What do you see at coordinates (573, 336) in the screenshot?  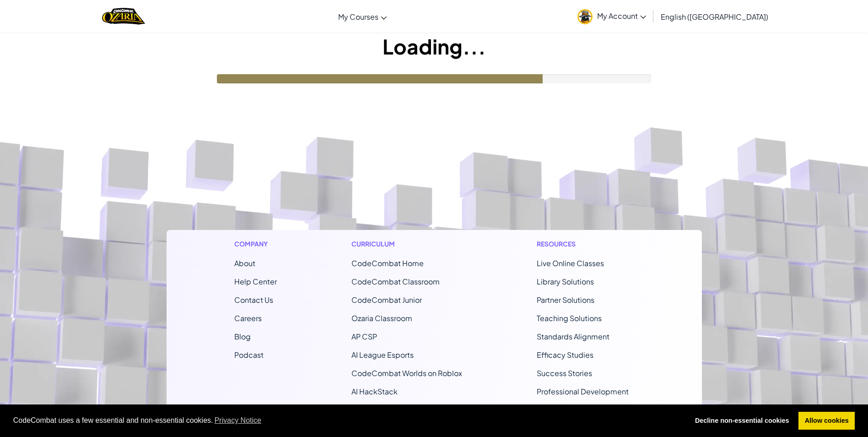 I see `a: Standards Alignment` at bounding box center [573, 336].